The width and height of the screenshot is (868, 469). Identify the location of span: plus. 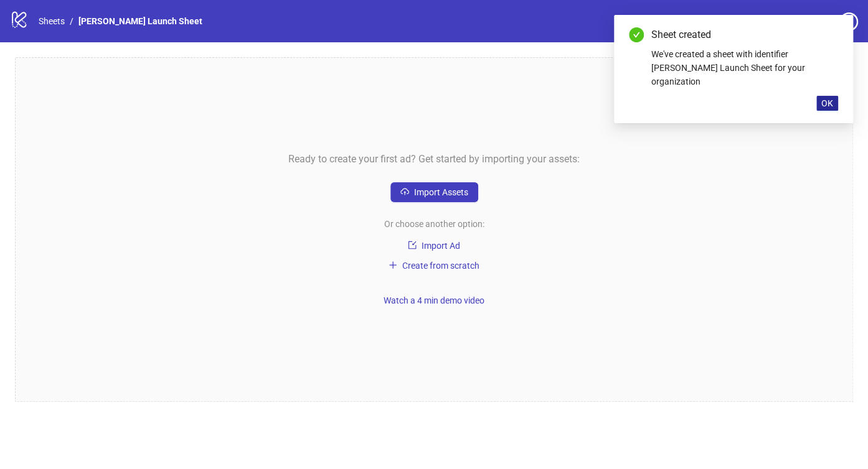
(393, 265).